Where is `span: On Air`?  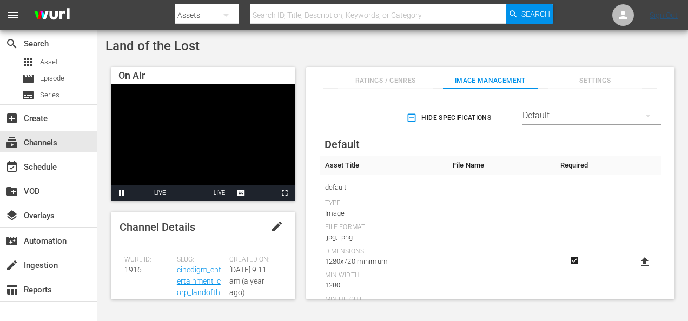 span: On Air is located at coordinates (131, 75).